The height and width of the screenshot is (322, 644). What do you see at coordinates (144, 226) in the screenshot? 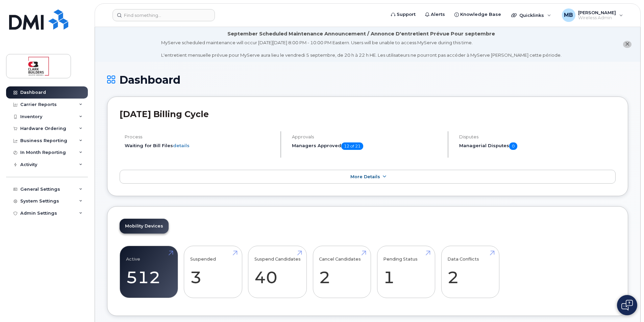
I see `a: Mobility Devices` at bounding box center [144, 226].